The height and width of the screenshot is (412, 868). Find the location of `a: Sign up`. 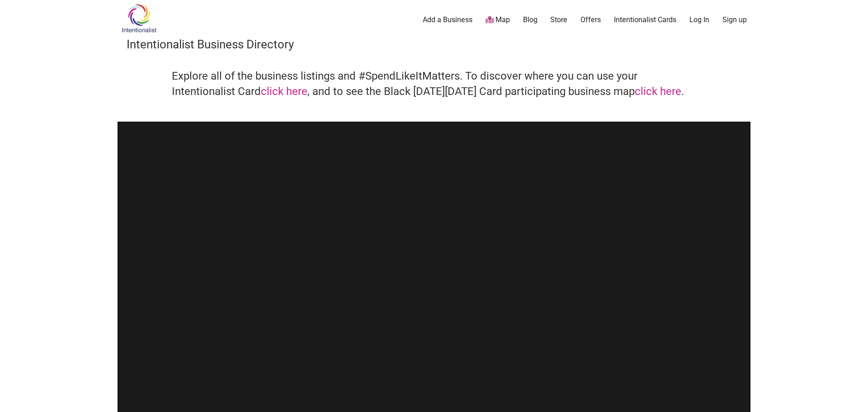

a: Sign up is located at coordinates (735, 20).